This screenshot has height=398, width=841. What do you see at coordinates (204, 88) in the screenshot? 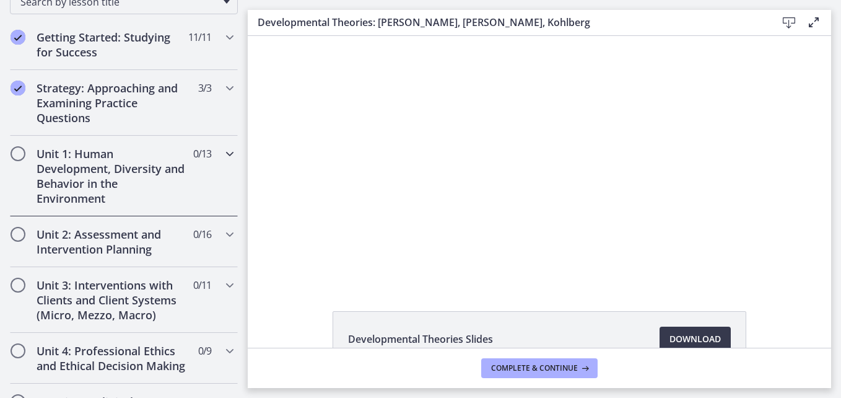
I see `span: 3 / 3` at bounding box center [204, 88].